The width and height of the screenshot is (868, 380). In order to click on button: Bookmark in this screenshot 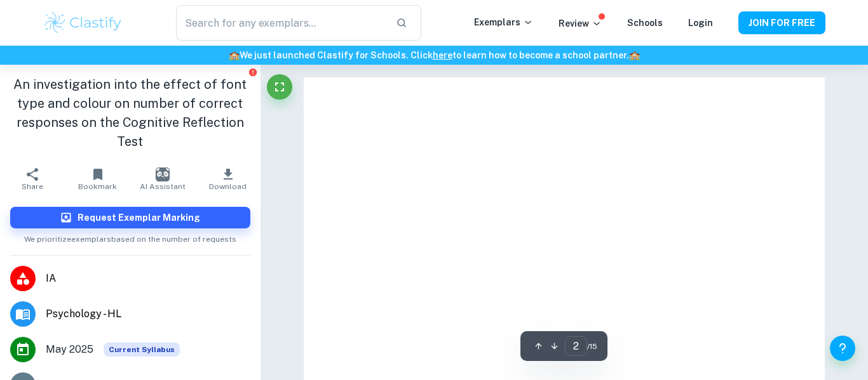, I will do `click(97, 179)`.